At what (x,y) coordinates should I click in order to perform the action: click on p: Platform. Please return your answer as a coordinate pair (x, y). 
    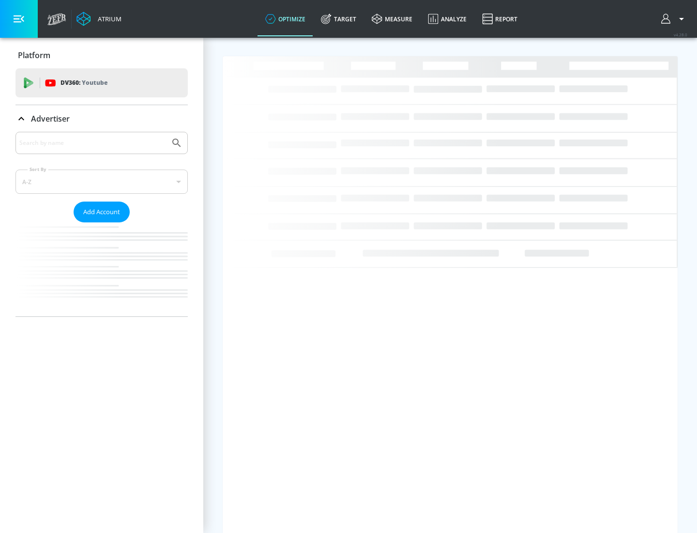
    Looking at the image, I should click on (34, 55).